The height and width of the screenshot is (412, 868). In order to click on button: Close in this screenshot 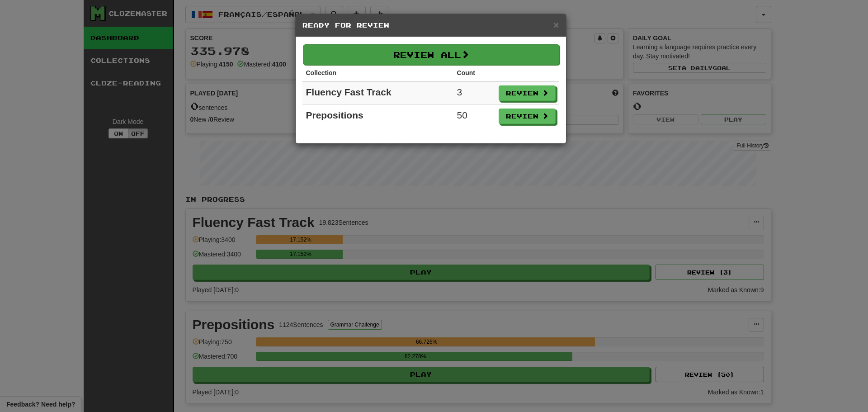, I will do `click(556, 24)`.